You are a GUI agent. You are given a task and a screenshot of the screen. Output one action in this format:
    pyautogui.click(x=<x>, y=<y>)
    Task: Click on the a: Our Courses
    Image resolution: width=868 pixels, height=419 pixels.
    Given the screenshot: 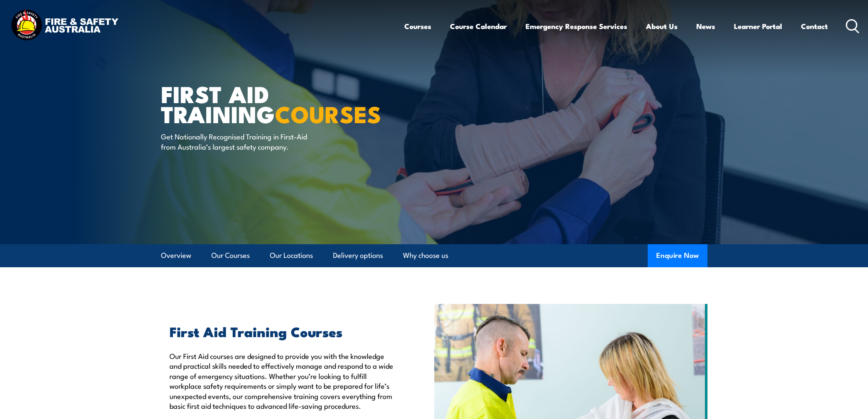 What is the action you would take?
    pyautogui.click(x=231, y=256)
    